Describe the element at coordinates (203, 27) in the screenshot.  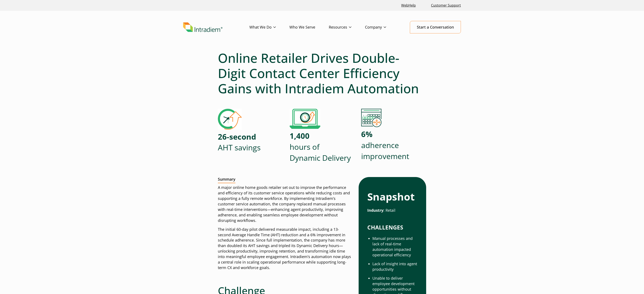
I see `img: Intradiem` at that location.